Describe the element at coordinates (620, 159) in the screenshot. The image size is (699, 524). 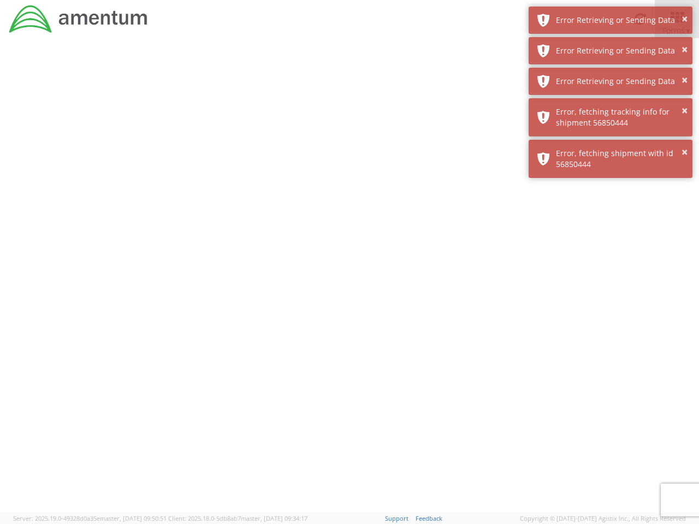
I see `div: Error, fetching shipment with id 56850444` at that location.